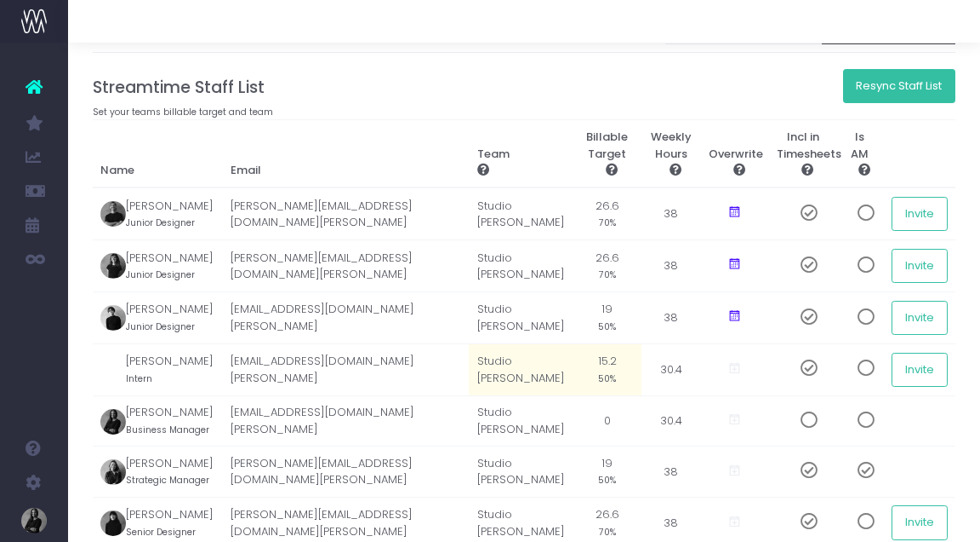 The width and height of the screenshot is (980, 542). What do you see at coordinates (520, 154) in the screenshot?
I see `th: Team` at bounding box center [520, 154].